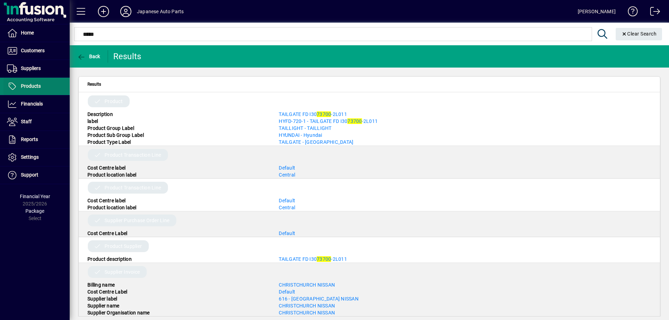  Describe the element at coordinates (137, 221) in the screenshot. I see `span: Supplier Purchase Order Line` at that location.